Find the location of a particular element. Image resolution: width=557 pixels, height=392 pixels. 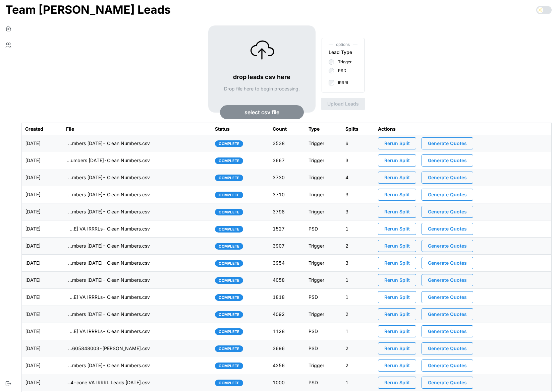

span: options is located at coordinates (343, 45).